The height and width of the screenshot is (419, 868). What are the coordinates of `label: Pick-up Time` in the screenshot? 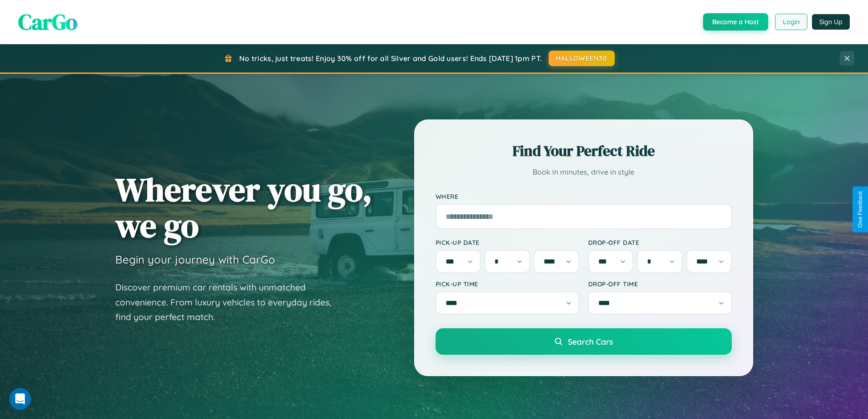 It's located at (507, 283).